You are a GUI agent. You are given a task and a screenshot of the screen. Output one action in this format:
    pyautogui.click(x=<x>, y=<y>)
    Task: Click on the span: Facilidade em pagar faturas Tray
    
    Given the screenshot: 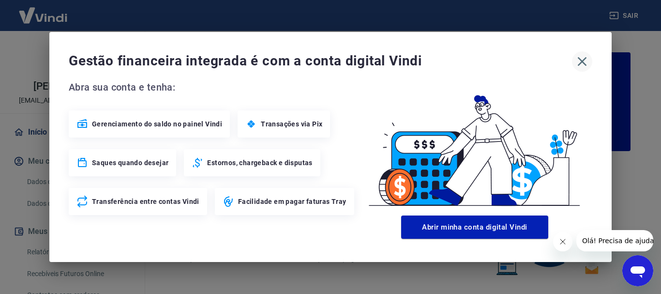 What is the action you would take?
    pyautogui.click(x=292, y=201)
    